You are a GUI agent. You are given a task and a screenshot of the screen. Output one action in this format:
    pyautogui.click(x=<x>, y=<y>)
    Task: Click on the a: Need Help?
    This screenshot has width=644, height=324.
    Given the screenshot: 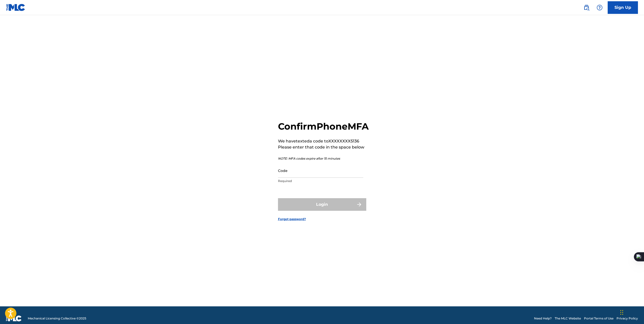 What is the action you would take?
    pyautogui.click(x=543, y=318)
    